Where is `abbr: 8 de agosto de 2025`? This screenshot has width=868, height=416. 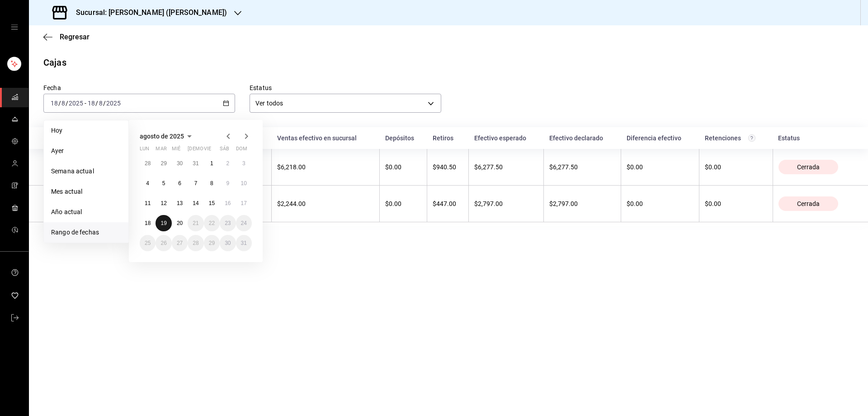
abbr: 8 de agosto de 2025 is located at coordinates (212, 183).